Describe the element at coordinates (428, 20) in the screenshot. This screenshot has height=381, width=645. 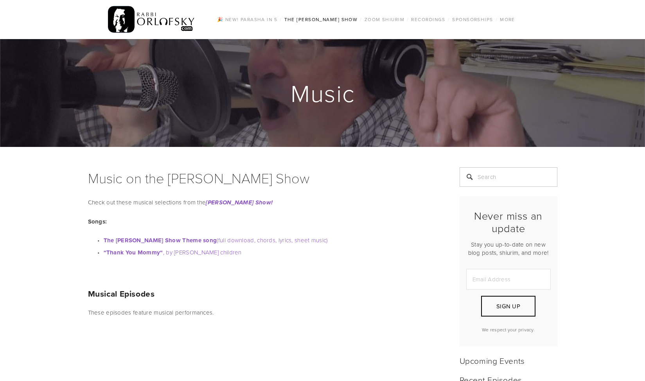
I see `a: Recordings` at that location.